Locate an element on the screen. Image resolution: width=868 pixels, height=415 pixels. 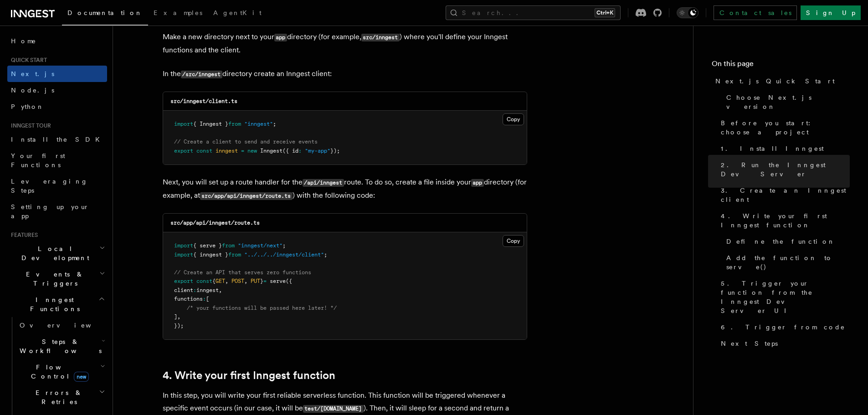
a: Home is located at coordinates (57, 41).